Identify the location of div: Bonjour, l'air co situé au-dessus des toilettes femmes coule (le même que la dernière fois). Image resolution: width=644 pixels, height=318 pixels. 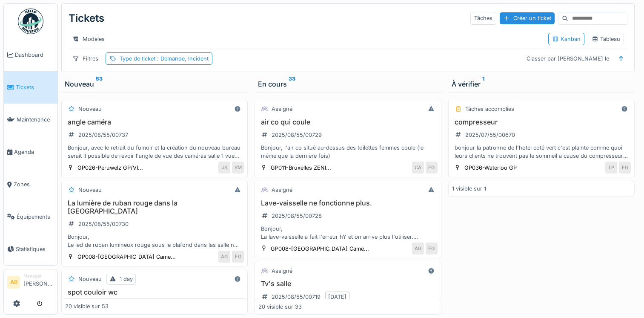
(347, 152).